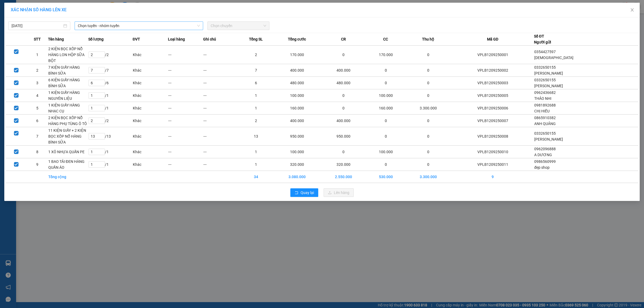 This screenshot has width=644, height=308. What do you see at coordinates (37, 26) in the screenshot?
I see `input: 12/09/2025` at bounding box center [37, 26].